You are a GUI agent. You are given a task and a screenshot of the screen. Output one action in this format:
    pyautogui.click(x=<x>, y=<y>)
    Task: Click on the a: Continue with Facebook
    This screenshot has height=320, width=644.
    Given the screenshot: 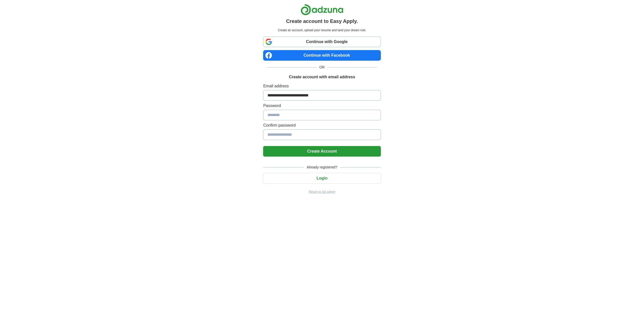 What is the action you would take?
    pyautogui.click(x=322, y=55)
    